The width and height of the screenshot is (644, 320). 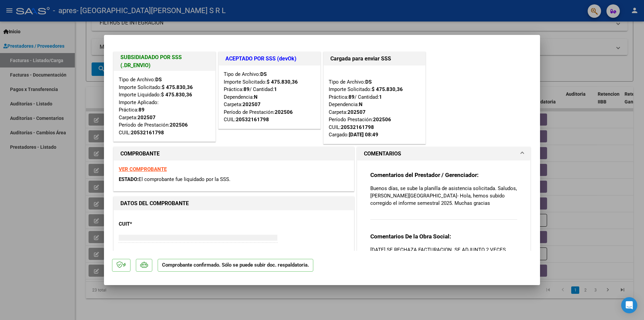 What do you see at coordinates (155, 203) in the screenshot?
I see `strong: DATOS DEL COMPROBANTE` at bounding box center [155, 203].